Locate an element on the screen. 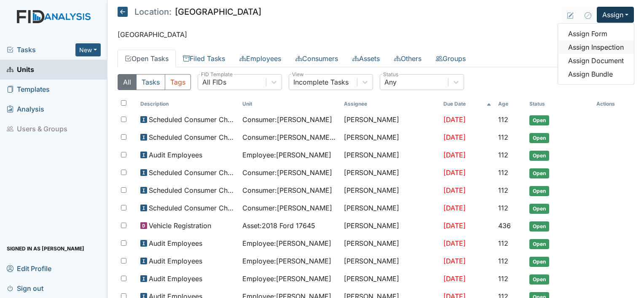 The width and height of the screenshot is (644, 298). div: All FIDs is located at coordinates (214, 82).